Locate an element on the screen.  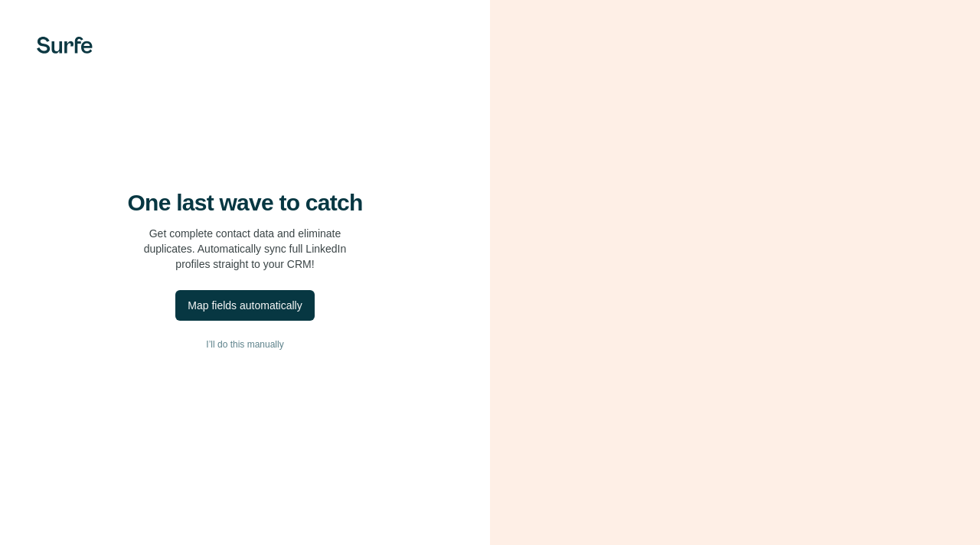
button: Map fields automatically is located at coordinates (244, 305).